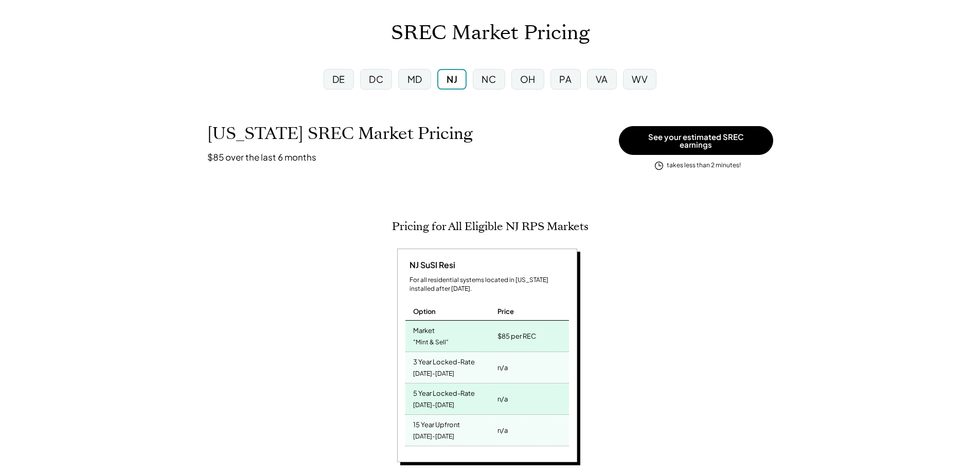 This screenshot has height=473, width=980. I want to click on button: See your estimated SREC earnings, so click(696, 141).